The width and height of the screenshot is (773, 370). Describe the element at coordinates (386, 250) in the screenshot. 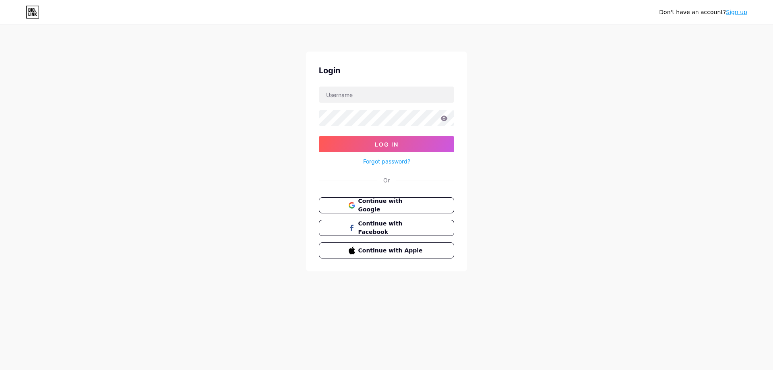

I see `a: Continue with Apple` at that location.